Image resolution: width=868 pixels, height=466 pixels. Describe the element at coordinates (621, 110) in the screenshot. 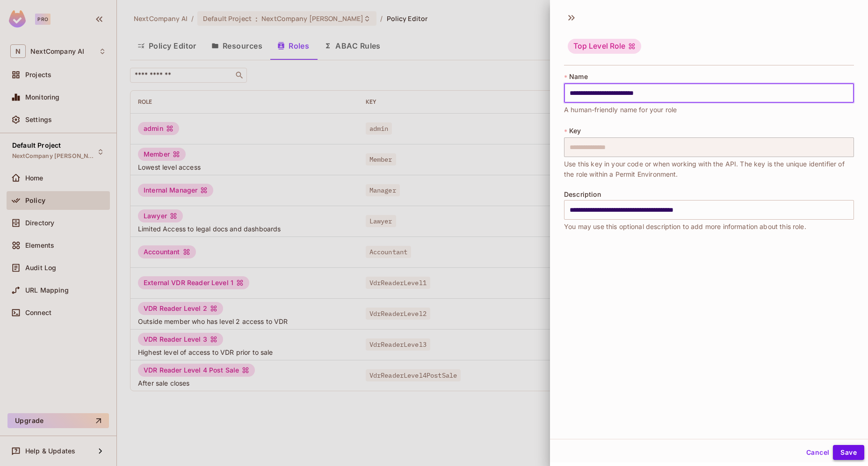

I see `span: A human-friendly name for your role` at that location.